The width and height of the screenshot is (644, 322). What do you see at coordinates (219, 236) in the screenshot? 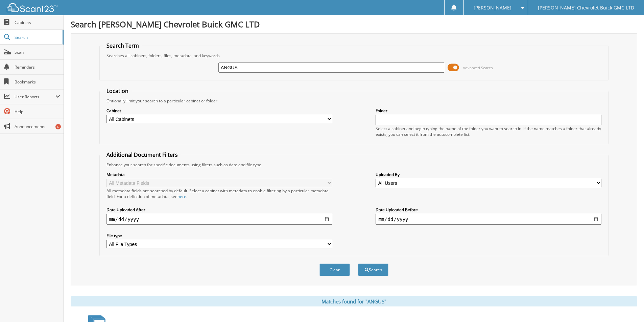
I see `label: File type` at bounding box center [219, 236].